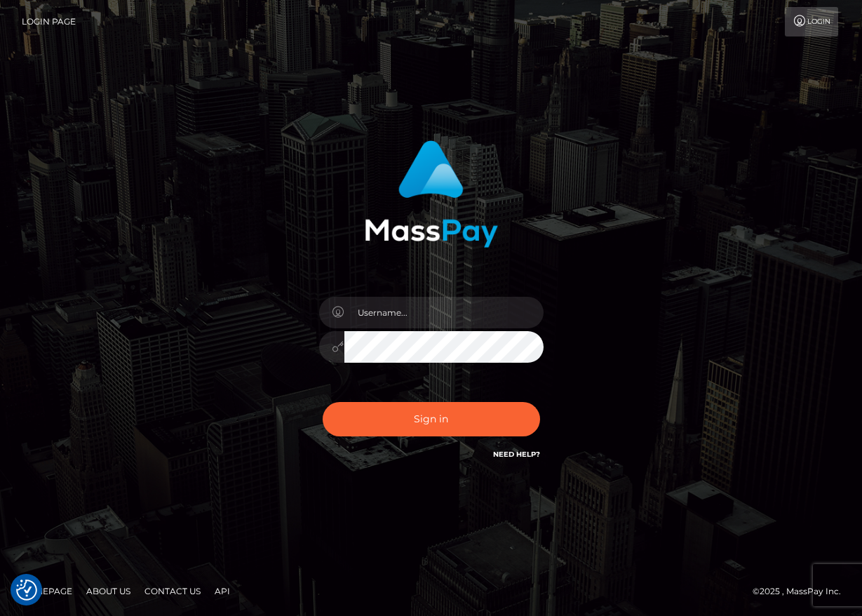 The height and width of the screenshot is (616, 862). I want to click on button: Consent Preferences, so click(27, 590).